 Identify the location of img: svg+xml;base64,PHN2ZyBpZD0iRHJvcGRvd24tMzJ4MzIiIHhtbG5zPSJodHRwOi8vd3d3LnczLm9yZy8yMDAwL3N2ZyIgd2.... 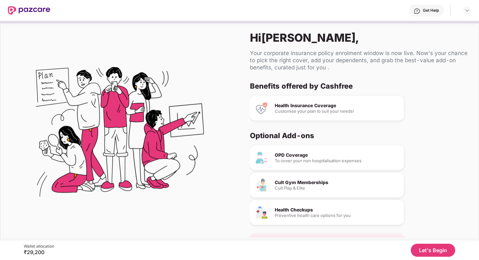
(467, 10).